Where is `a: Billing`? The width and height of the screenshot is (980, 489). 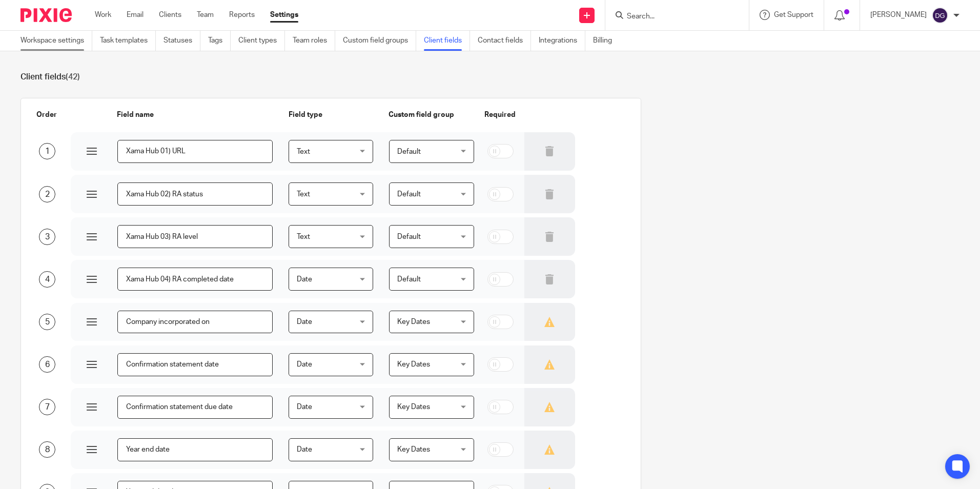 a: Billing is located at coordinates (607, 41).